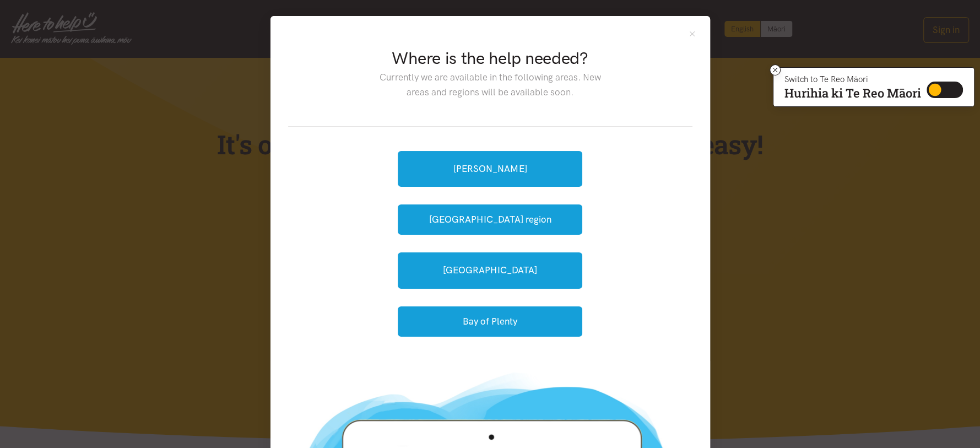  What do you see at coordinates (692, 33) in the screenshot?
I see `button: Close` at bounding box center [692, 33].